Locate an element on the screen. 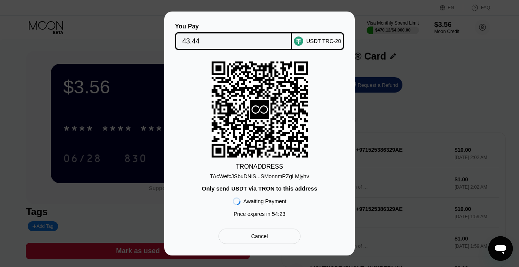  div: Only send USDT via TRON to this address is located at coordinates (259, 188).